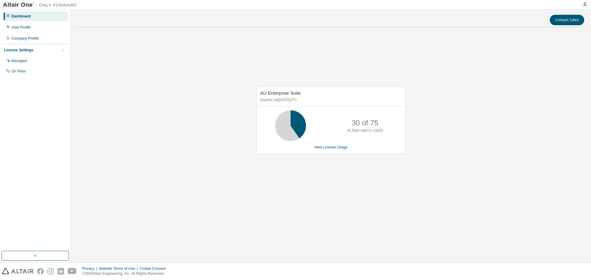  Describe the element at coordinates (25, 38) in the screenshot. I see `div: Company Profile` at that location.